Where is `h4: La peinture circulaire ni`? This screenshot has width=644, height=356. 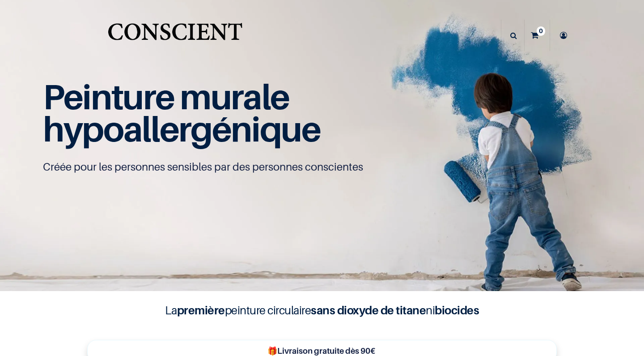 h4: La peinture circulaire ni is located at coordinates (322, 310).